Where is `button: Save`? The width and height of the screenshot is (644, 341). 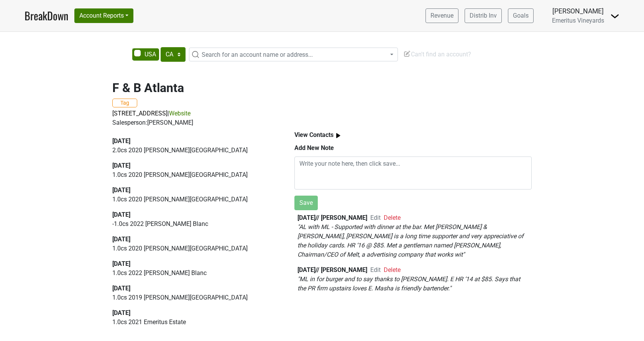 button: Save is located at coordinates (306, 203).